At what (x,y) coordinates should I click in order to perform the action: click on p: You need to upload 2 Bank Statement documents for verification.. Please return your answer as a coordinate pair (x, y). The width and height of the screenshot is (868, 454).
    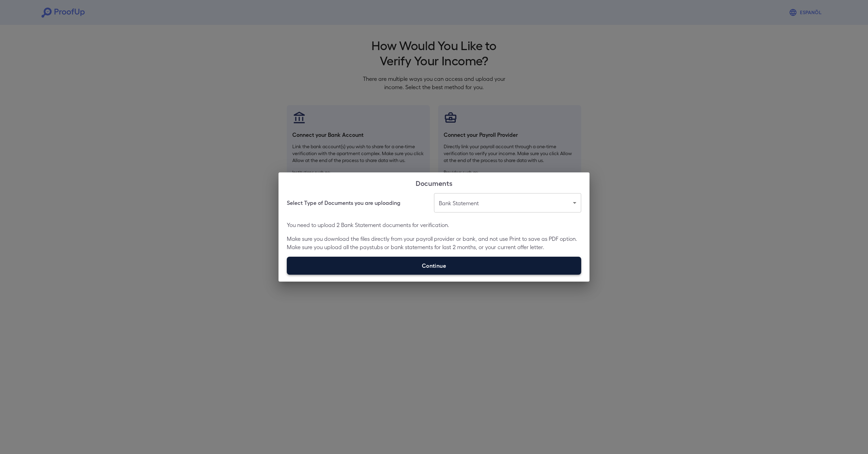
    Looking at the image, I should click on (434, 225).